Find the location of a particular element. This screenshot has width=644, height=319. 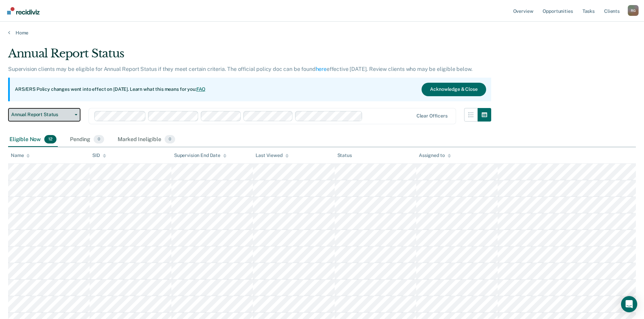

img: Recidiviz is located at coordinates (23, 11).